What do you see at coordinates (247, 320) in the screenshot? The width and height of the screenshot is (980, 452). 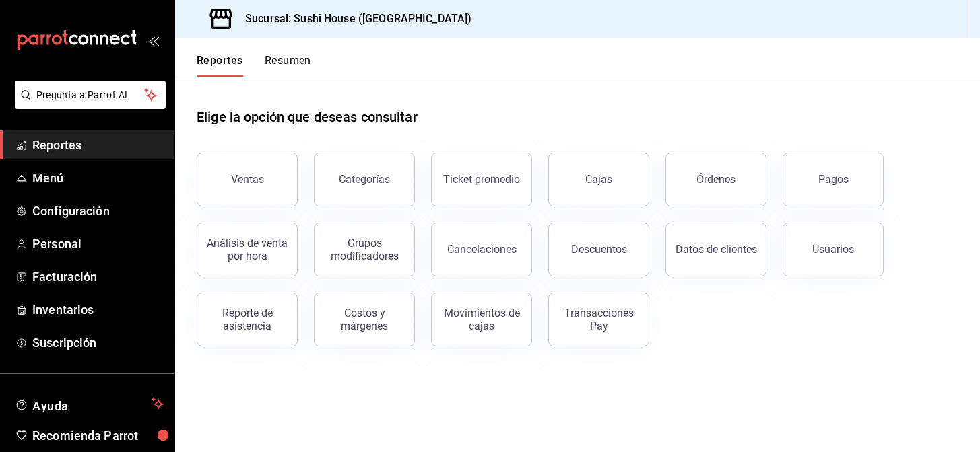 I see `button: Reporte de asistencia` at bounding box center [247, 320].